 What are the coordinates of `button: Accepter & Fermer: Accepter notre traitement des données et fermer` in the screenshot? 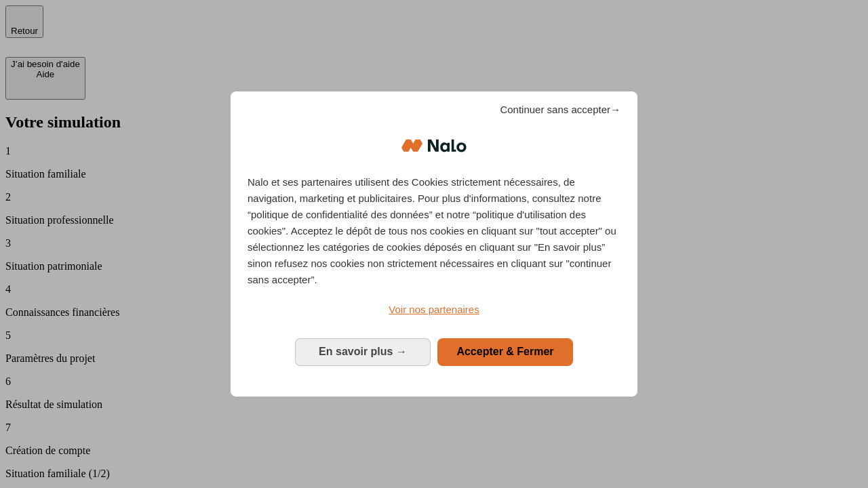 It's located at (505, 352).